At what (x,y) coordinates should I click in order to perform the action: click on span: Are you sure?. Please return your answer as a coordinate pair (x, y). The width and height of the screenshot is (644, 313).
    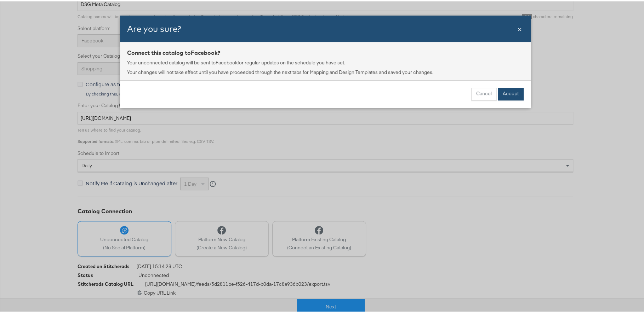
    Looking at the image, I should click on (154, 27).